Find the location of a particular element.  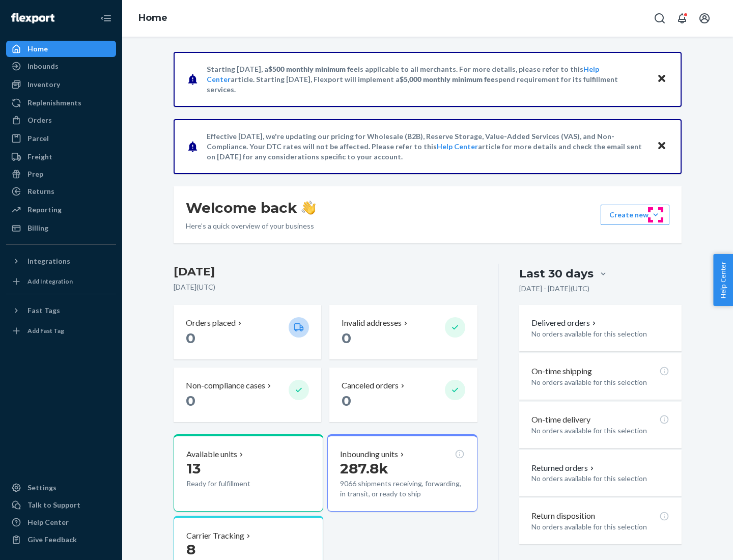

div: Replenishments is located at coordinates (55, 103).